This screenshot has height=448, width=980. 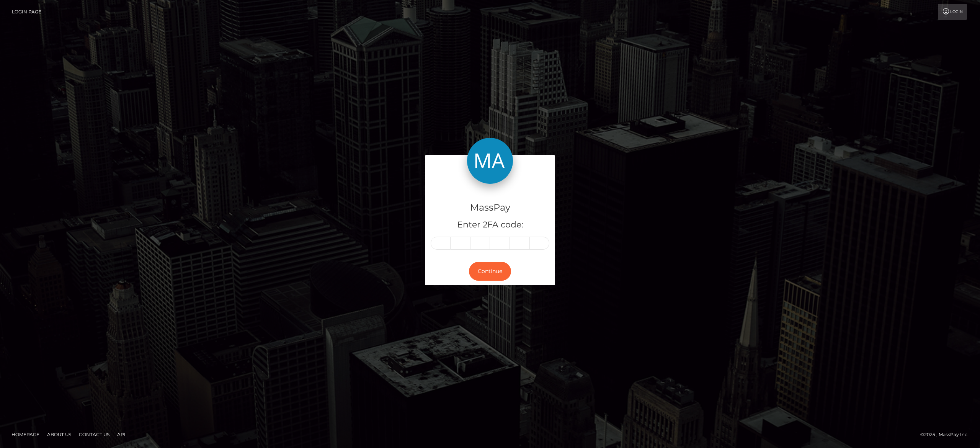 What do you see at coordinates (490, 271) in the screenshot?
I see `button: Continue` at bounding box center [490, 271].